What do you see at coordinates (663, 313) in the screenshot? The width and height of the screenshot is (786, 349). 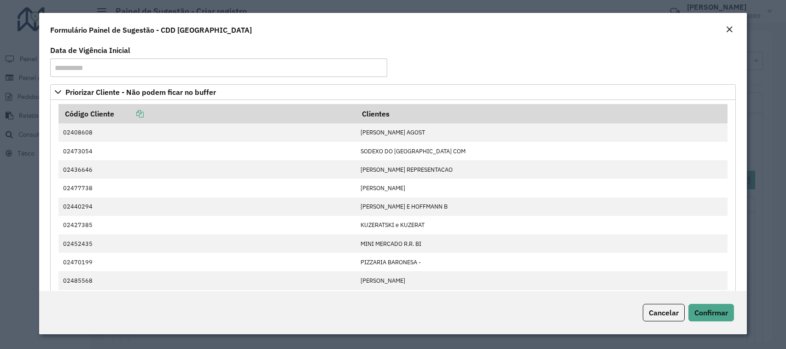 I see `span: Cancelar` at bounding box center [663, 313].